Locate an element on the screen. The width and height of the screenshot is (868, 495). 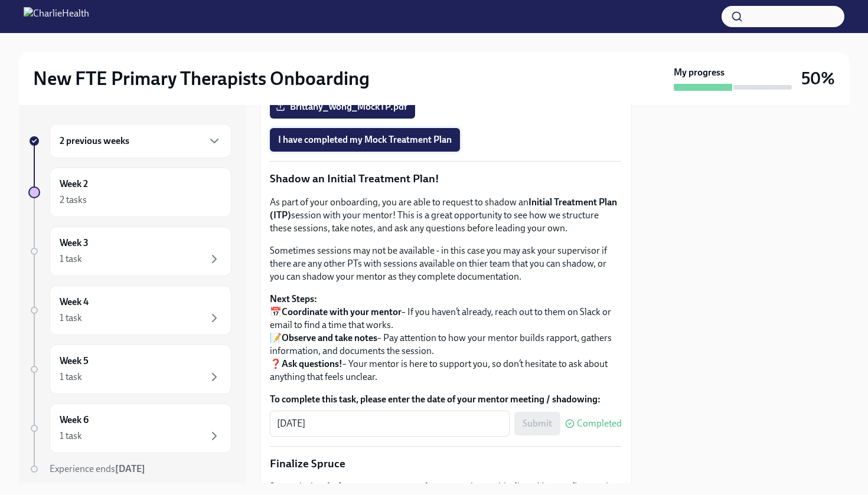
h6: Week 4 is located at coordinates (74, 302).